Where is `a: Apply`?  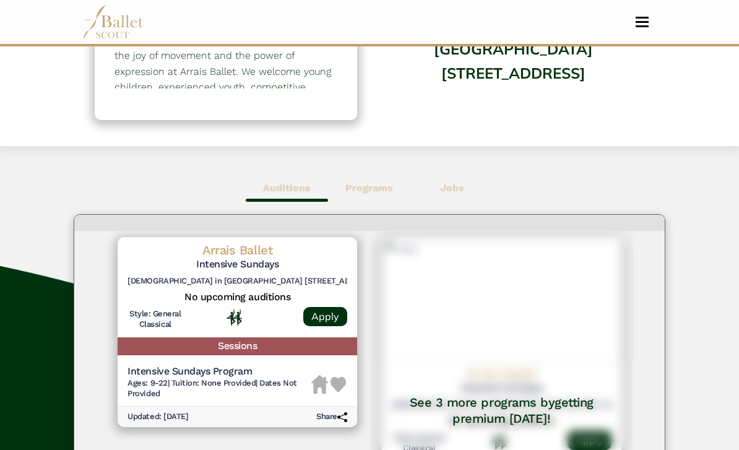
a: Apply is located at coordinates (325, 316).